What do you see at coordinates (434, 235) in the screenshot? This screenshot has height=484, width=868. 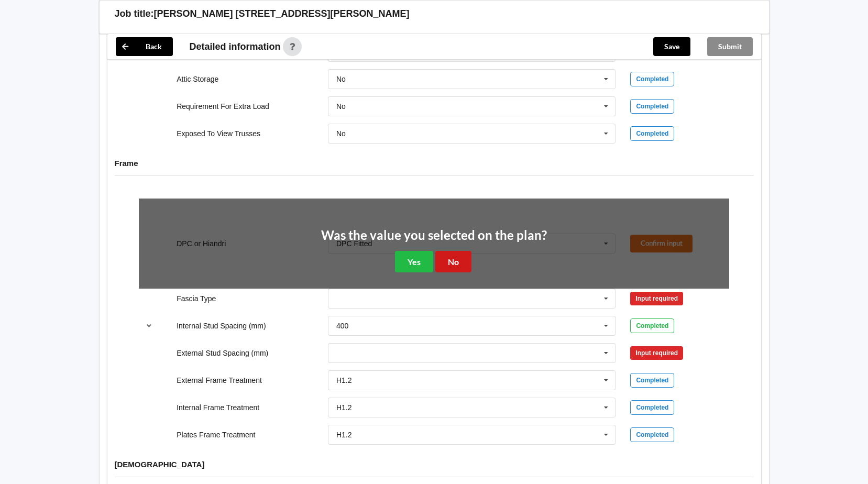 I see `h2: Was the value you selected on the plan?` at bounding box center [434, 235].